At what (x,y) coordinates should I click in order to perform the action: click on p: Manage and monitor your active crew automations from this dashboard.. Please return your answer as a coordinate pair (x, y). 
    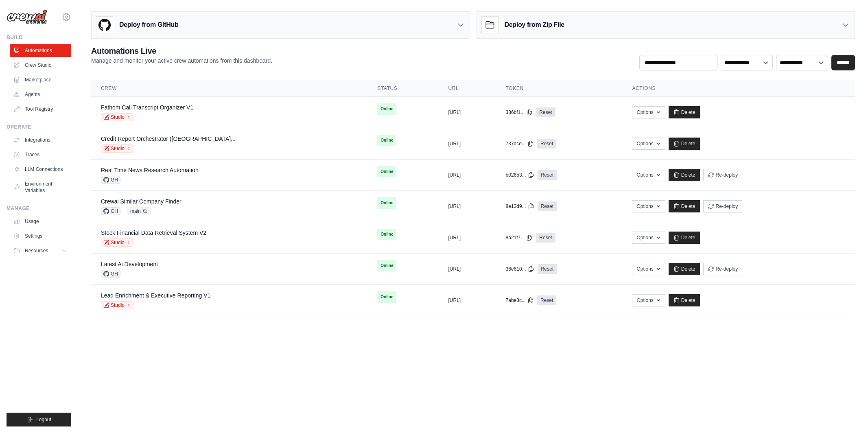
    Looking at the image, I should click on (181, 61).